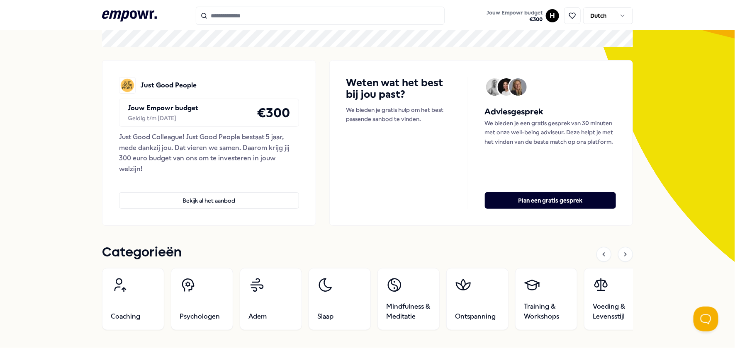 The width and height of the screenshot is (735, 348). What do you see at coordinates (274, 113) in the screenshot?
I see `h4: € 300` at bounding box center [274, 113].